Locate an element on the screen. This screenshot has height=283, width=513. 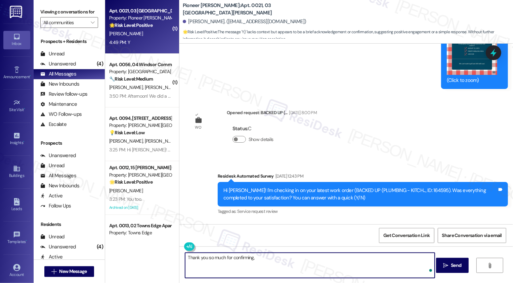
strong: 💡 Risk Level: Low is located at coordinates (127, 133).